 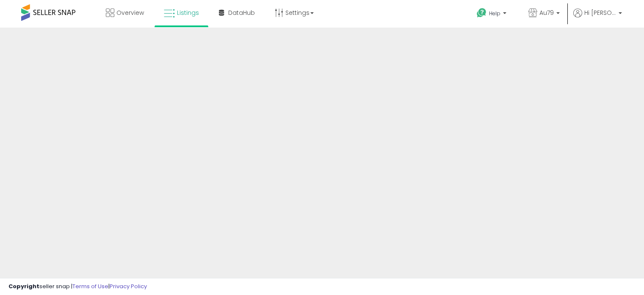 What do you see at coordinates (188, 12) in the screenshot?
I see `span: Listings` at bounding box center [188, 12].